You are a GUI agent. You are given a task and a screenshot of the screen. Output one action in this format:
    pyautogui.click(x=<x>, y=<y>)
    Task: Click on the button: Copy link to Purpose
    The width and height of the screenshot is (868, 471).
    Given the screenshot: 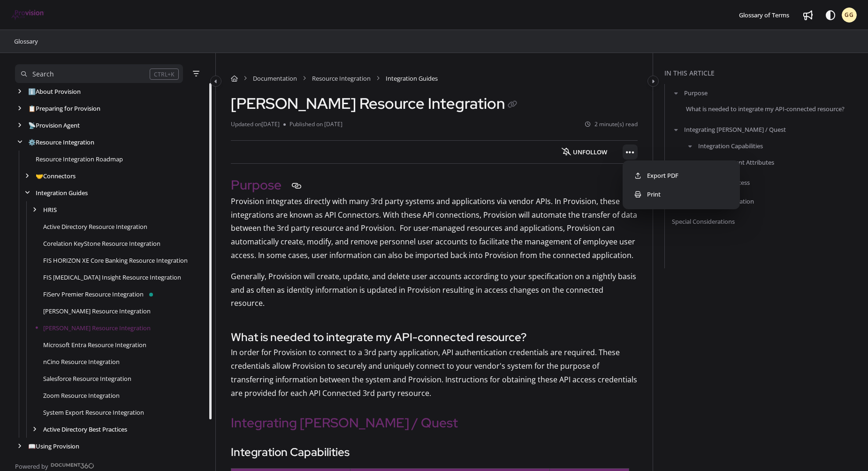 What is the action you would take?
    pyautogui.click(x=296, y=186)
    